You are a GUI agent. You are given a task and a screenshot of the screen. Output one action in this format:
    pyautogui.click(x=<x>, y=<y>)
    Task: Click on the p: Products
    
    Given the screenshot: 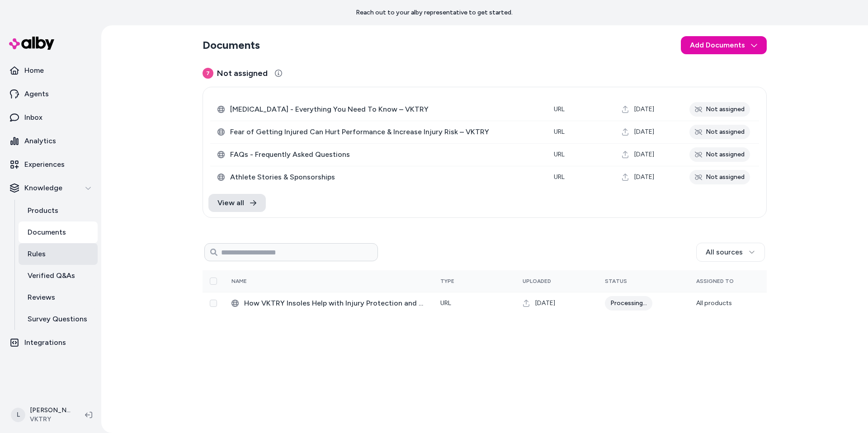 What is the action you would take?
    pyautogui.click(x=43, y=210)
    